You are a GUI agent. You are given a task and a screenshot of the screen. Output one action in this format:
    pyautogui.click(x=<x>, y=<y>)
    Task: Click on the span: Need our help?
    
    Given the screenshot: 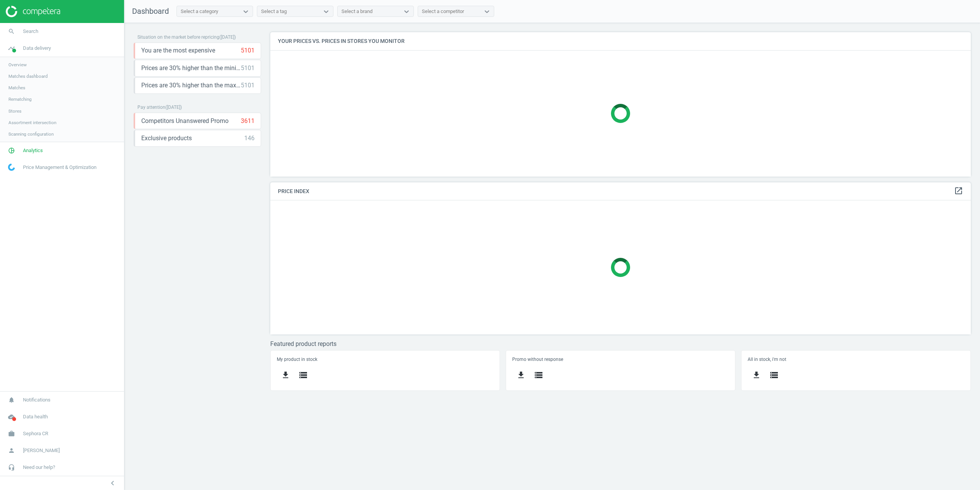 What is the action you would take?
    pyautogui.click(x=39, y=467)
    